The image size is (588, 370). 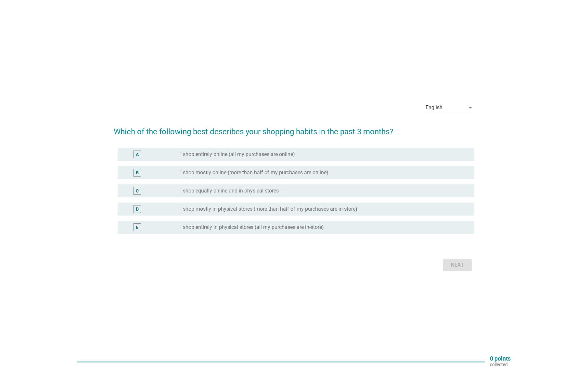 What do you see at coordinates (137, 154) in the screenshot?
I see `div: A` at bounding box center [137, 154].